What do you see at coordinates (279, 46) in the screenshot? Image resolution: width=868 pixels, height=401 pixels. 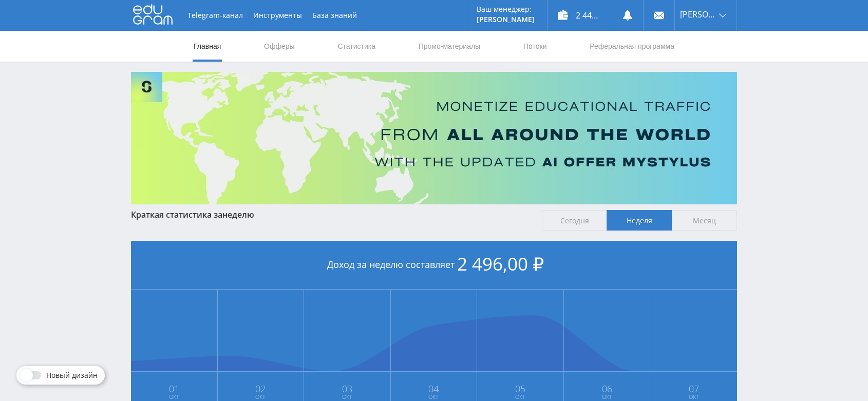 I see `a: Офферы` at bounding box center [279, 46].